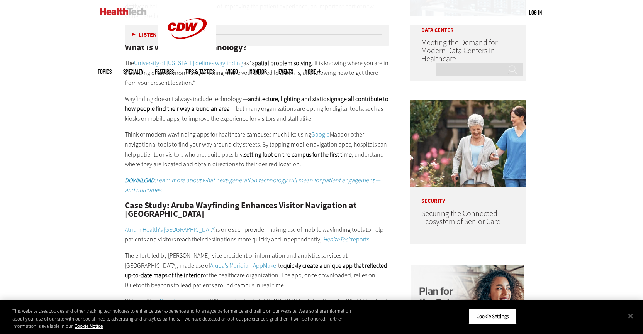 Image resolution: width=643 pixels, height=334 pixels. What do you see at coordinates (105, 71) in the screenshot?
I see `span: Topics` at bounding box center [105, 71].